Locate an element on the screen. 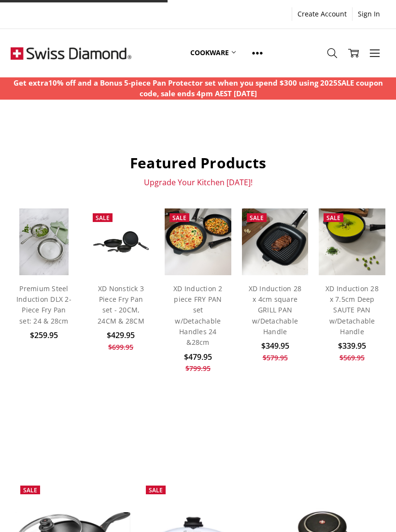 The image size is (396, 532). a: Premium steel DLX 2pc fry pan set (28 and 24cm) life style shot is located at coordinates (43, 241).